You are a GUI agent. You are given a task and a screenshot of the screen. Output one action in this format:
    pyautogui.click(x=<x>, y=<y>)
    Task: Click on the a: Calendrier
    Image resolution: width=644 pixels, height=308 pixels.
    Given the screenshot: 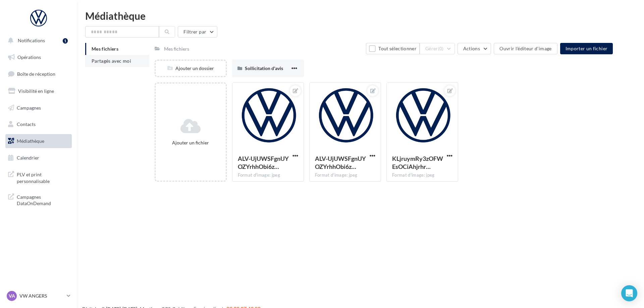 What is the action you would take?
    pyautogui.click(x=39, y=158)
    